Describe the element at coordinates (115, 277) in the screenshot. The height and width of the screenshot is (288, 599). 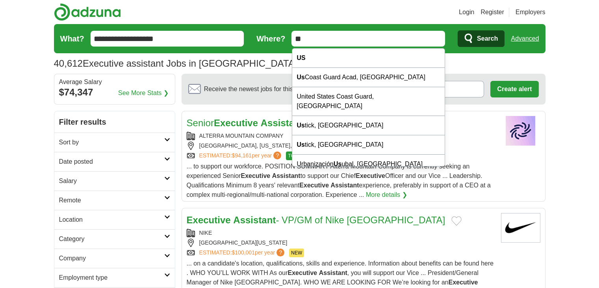
I see `a: Employment type` at that location.